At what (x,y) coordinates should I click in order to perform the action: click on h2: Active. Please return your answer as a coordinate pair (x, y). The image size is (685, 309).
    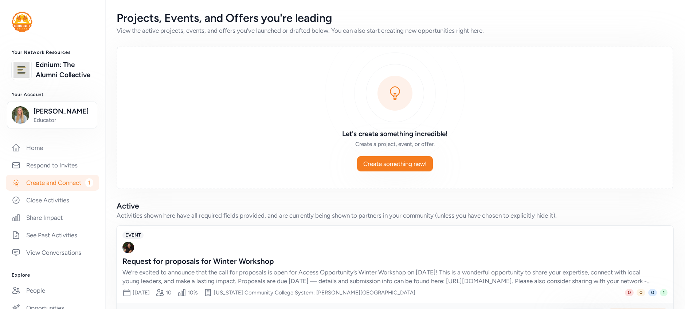
    Looking at the image, I should click on (395, 206).